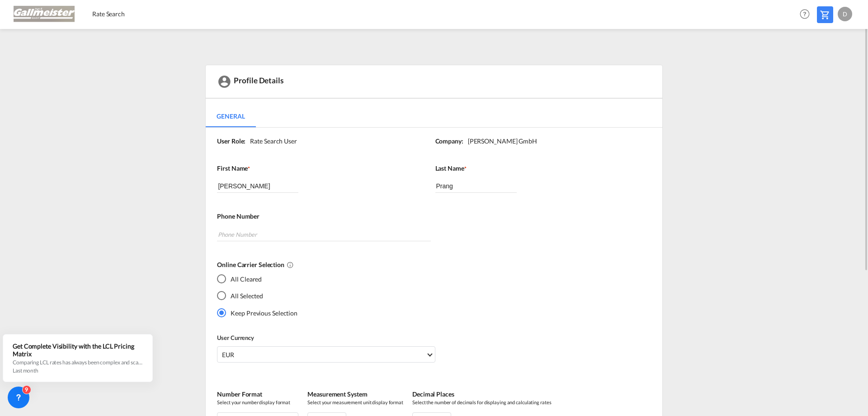 Image resolution: width=868 pixels, height=416 pixels. I want to click on div: D, so click(844, 14).